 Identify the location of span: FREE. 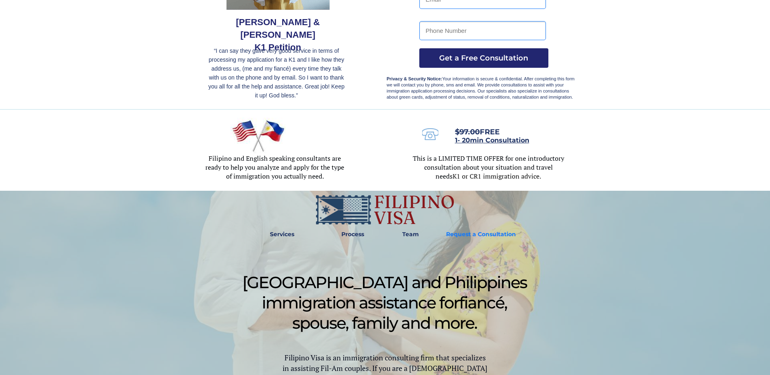
(477, 132).